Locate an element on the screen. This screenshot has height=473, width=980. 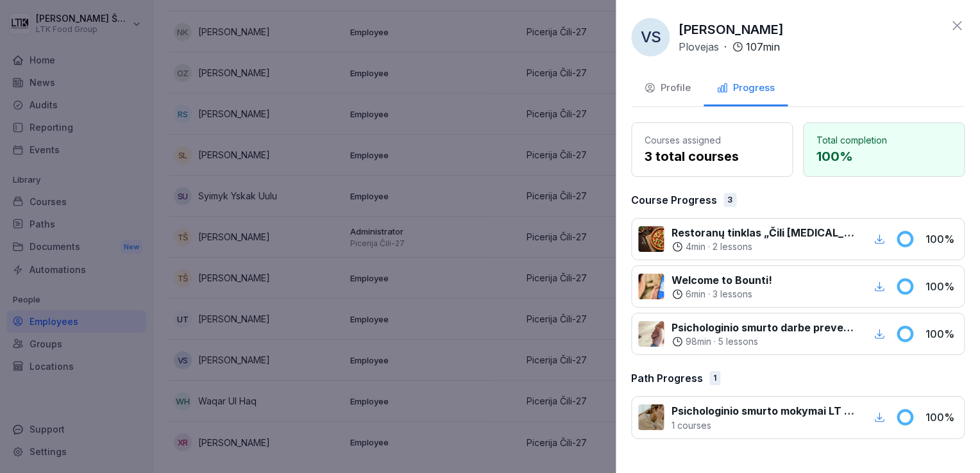
p: 4 min is located at coordinates (695, 247).